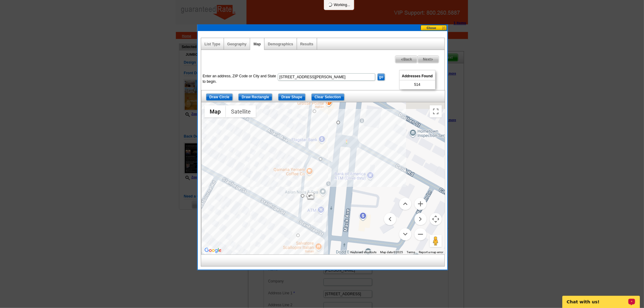 The image size is (644, 308). What do you see at coordinates (307, 44) in the screenshot?
I see `a: Results` at bounding box center [307, 44].